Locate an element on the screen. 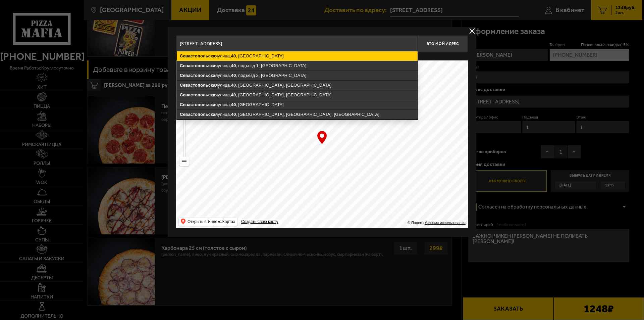 Image resolution: width=644 pixels, height=320 pixels. input: Введите адрес доставки is located at coordinates (297, 44).